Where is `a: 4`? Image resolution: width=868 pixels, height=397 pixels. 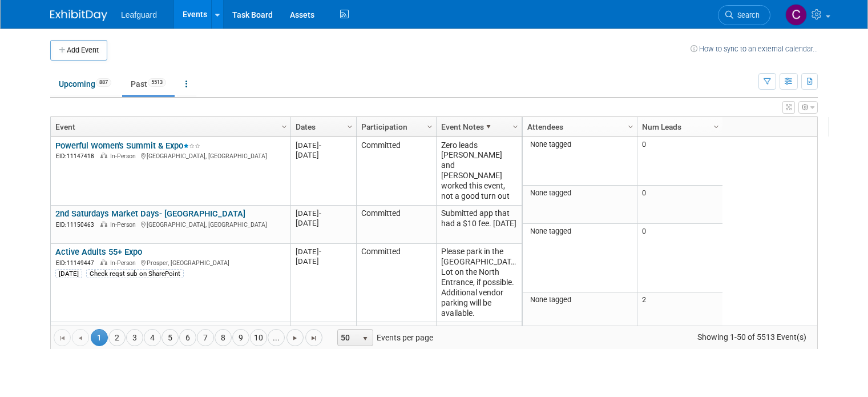 a: 4 is located at coordinates (152, 338).